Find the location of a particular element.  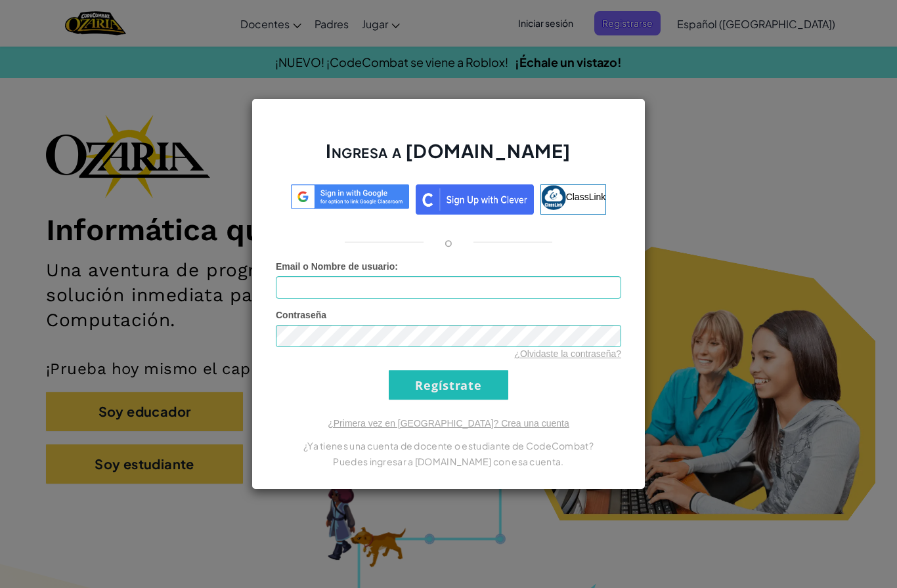

span: Contraseña is located at coordinates (301, 315).